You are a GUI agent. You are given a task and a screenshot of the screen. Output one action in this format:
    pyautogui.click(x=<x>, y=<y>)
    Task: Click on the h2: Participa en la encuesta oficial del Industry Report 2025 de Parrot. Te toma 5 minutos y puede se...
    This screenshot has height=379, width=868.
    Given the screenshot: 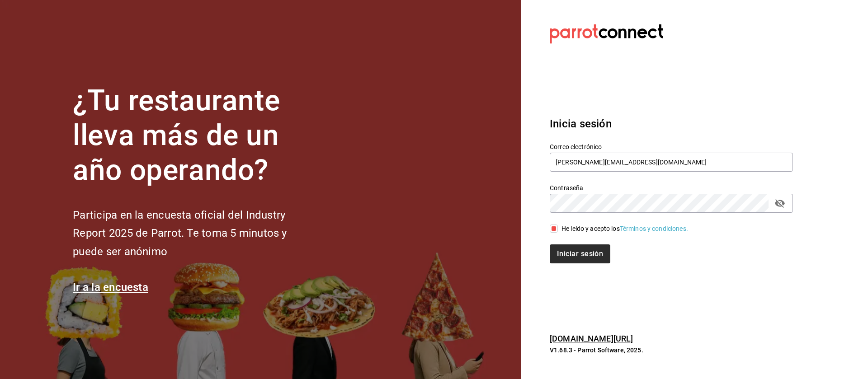 What is the action you would take?
    pyautogui.click(x=195, y=234)
    